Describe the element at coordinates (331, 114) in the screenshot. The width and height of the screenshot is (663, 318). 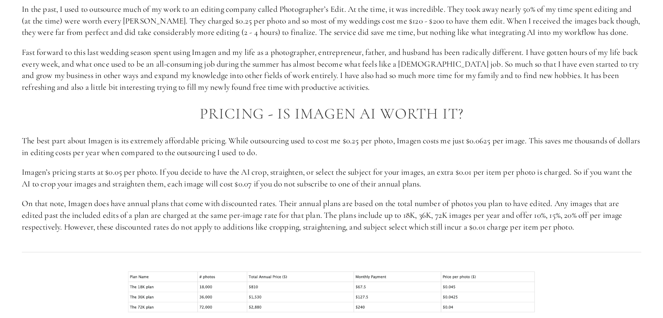
I see `h2: Pricing - Is Imagen AI worth it?` at that location.